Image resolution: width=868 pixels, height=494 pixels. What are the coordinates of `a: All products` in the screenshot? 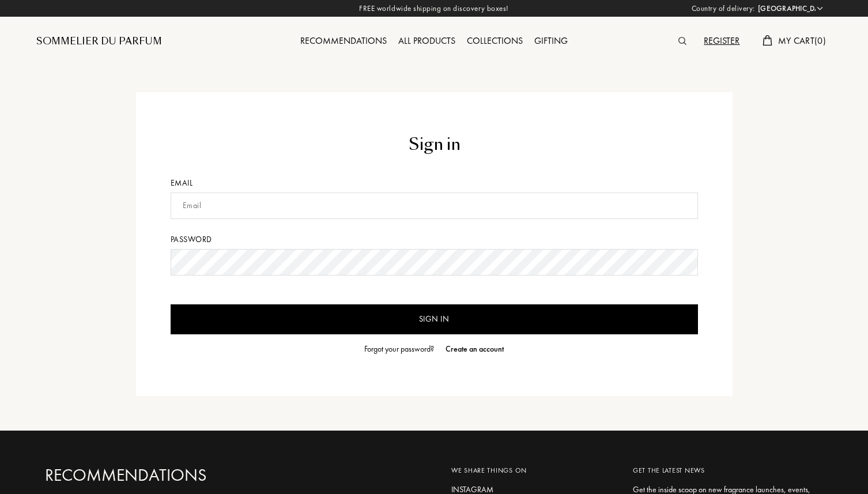 It's located at (427, 41).